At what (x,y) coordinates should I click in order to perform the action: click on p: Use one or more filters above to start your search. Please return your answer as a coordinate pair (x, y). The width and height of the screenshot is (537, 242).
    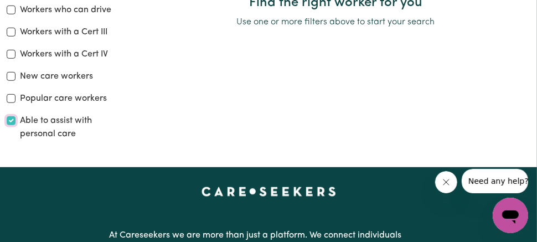
    Looking at the image, I should click on (336, 22).